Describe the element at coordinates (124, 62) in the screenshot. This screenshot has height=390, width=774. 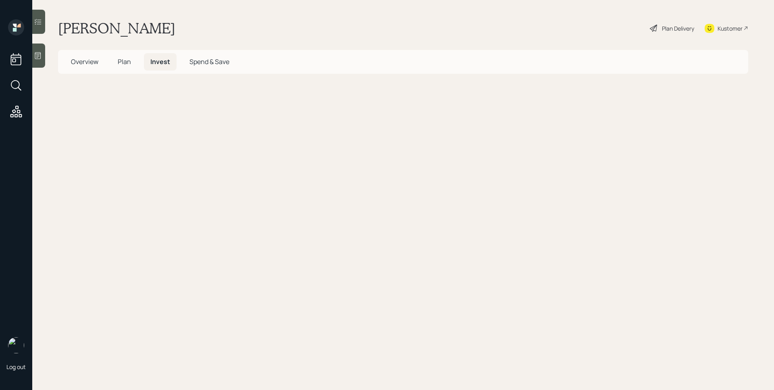
I see `span: Plan` at that location.